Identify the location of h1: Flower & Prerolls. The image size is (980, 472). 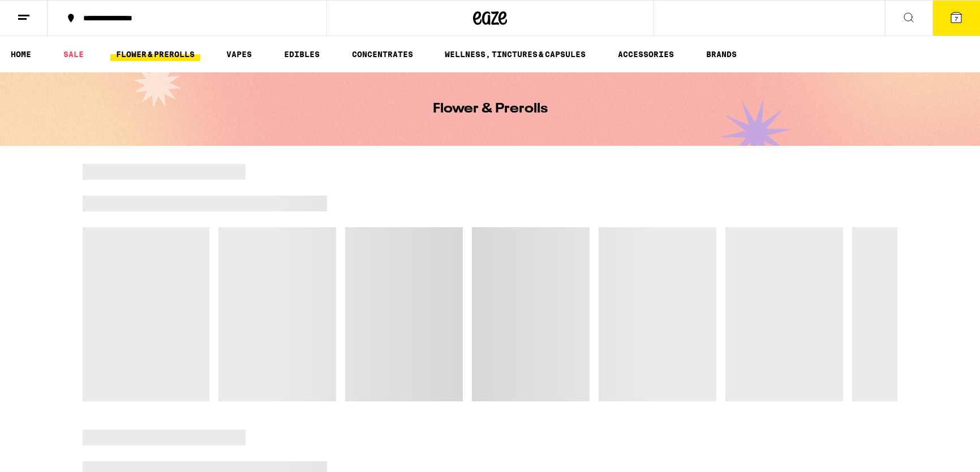
(490, 109).